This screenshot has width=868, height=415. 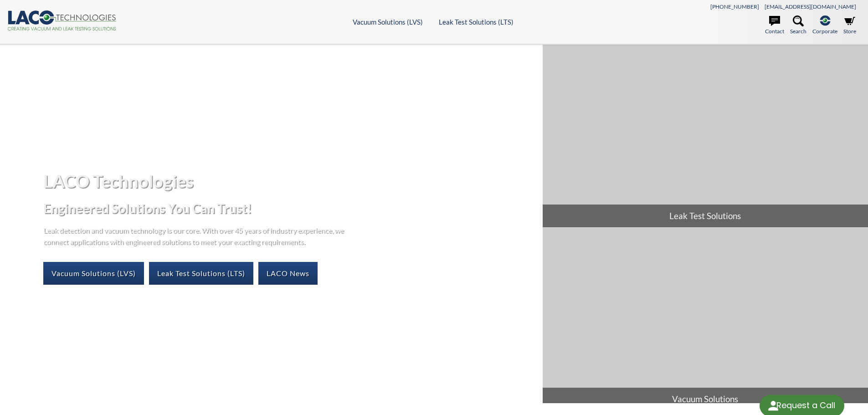 What do you see at coordinates (799, 25) in the screenshot?
I see `a: Search` at bounding box center [799, 25].